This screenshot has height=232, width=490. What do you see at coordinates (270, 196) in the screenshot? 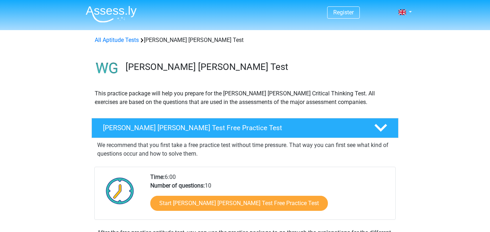
I see `div: 6:00 10` at bounding box center [270, 196].